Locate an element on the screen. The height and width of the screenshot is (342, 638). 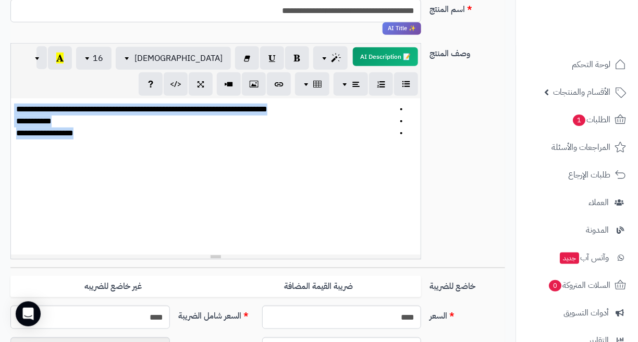
span: أدوات التسويق is located at coordinates (586, 313).